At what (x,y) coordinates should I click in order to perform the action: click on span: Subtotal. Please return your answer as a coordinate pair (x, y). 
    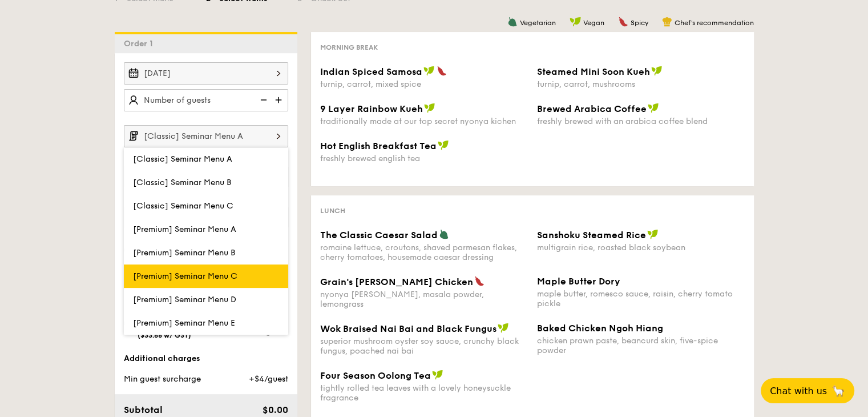
    Looking at the image, I should click on (143, 410).